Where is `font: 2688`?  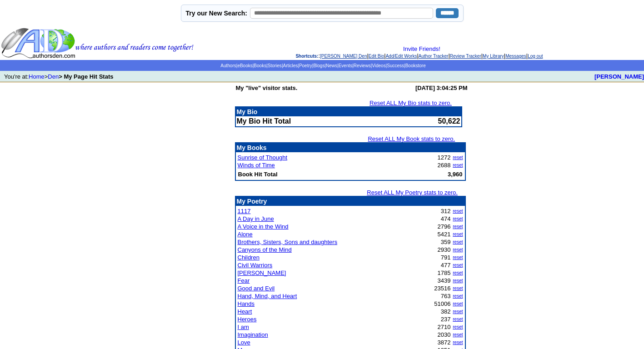 font: 2688 is located at coordinates (444, 165).